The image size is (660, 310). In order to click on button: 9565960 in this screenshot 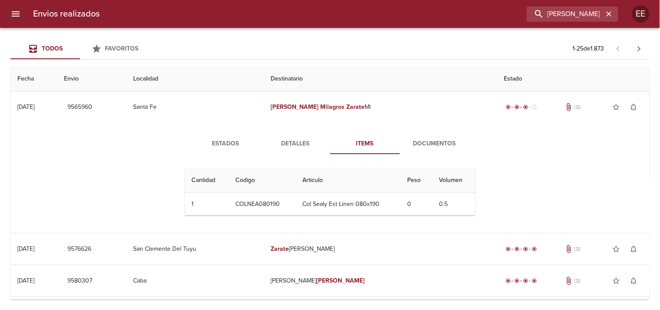, I will do `click(80, 107)`.